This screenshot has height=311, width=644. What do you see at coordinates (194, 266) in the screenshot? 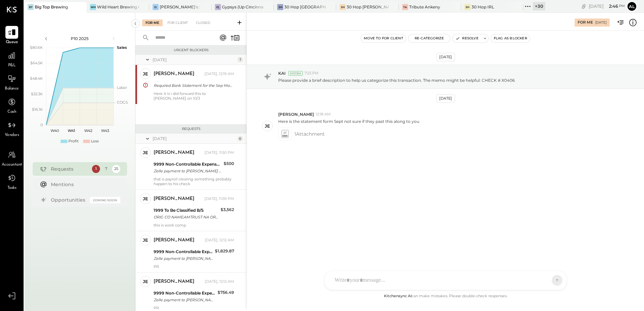
I see `div: PR` at bounding box center [194, 266].